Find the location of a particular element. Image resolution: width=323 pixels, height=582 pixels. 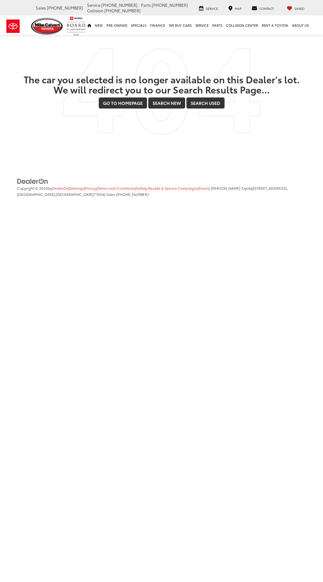

span: 77054 is located at coordinates (99, 194).